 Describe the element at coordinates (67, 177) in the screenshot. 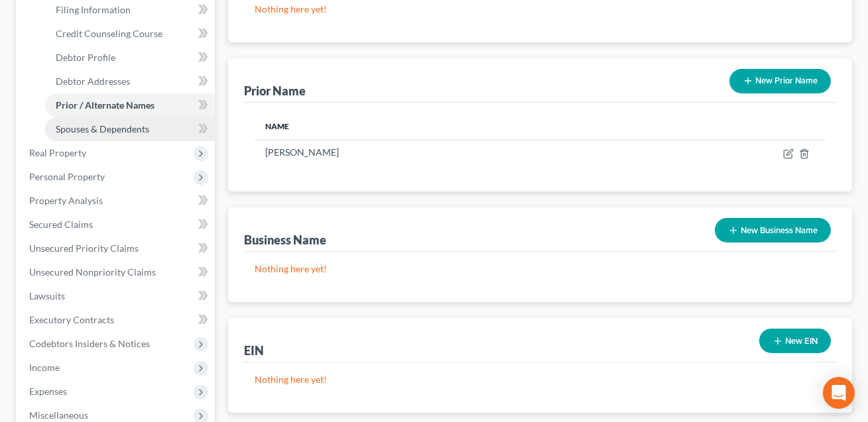

I see `span: Personal Property` at that location.